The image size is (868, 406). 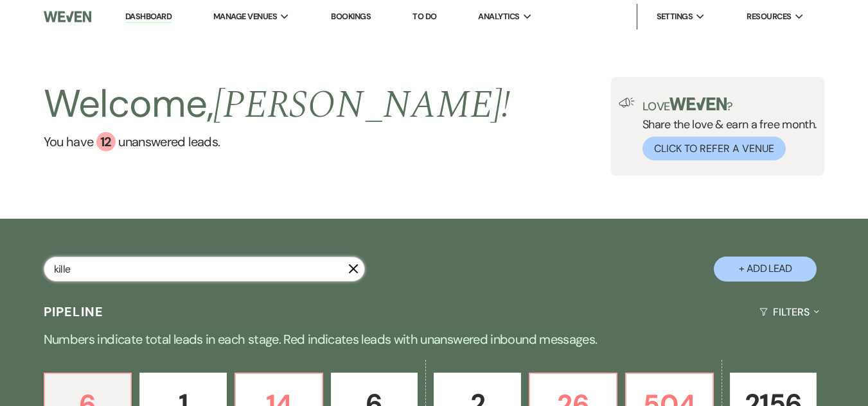 I want to click on p: Love ?, so click(x=730, y=105).